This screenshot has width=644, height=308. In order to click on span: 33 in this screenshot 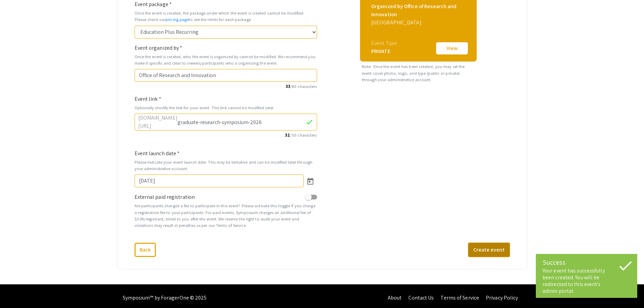, I will do `click(288, 87)`.